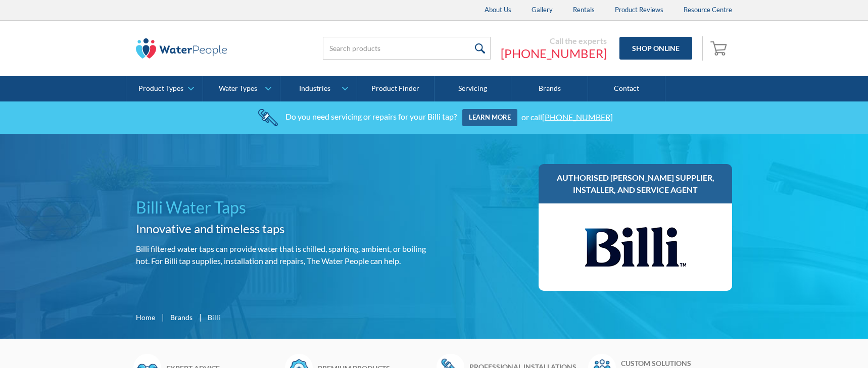 The width and height of the screenshot is (868, 368). I want to click on h1: Billi Water Taps, so click(283, 207).